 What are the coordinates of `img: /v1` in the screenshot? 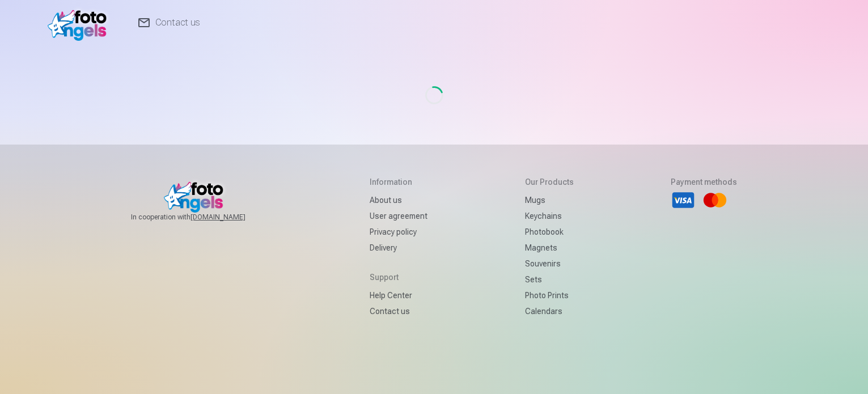 It's located at (80, 22).